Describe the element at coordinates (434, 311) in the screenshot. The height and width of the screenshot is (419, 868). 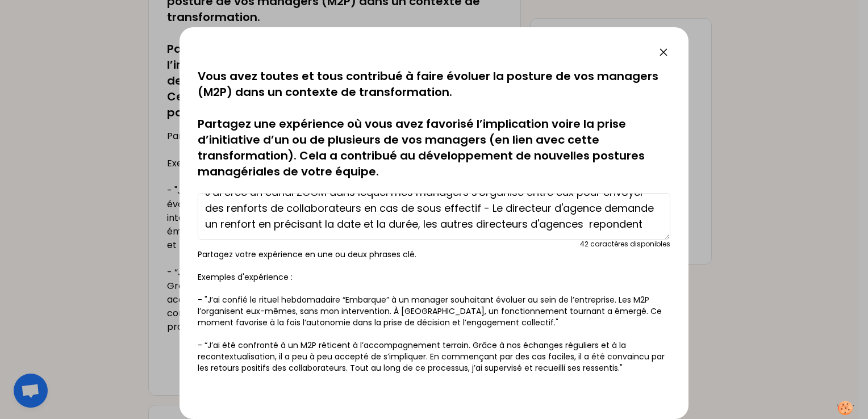
I see `p: Partagez votre expérience en une ou deux phrases clé. Exemples d'expérience : - "J’ai confié le r...` at that location.